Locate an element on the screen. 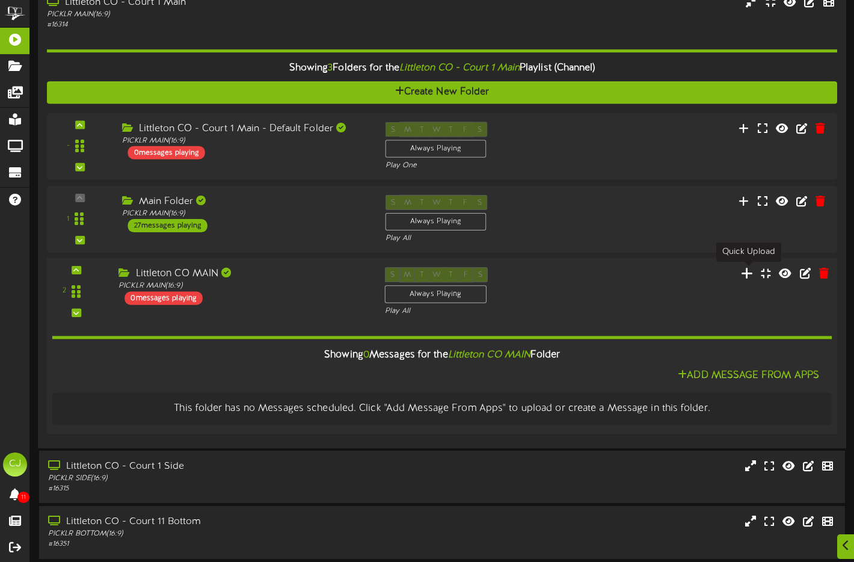 This screenshot has width=854, height=562. div: CJ is located at coordinates (15, 464).